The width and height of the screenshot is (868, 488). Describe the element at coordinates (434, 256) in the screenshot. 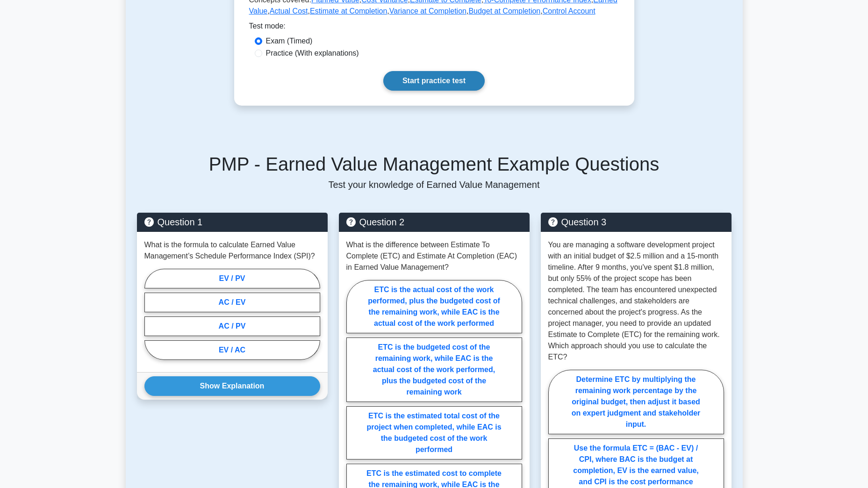

I see `p: What is the difference between Estimate To Complete (ETC) and Estimate At Completion (EAC) in Ear...` at that location.